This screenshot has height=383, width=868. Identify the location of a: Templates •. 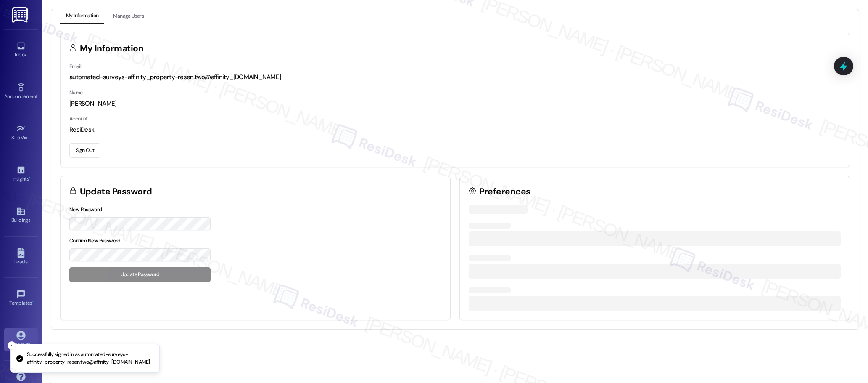
(21, 299).